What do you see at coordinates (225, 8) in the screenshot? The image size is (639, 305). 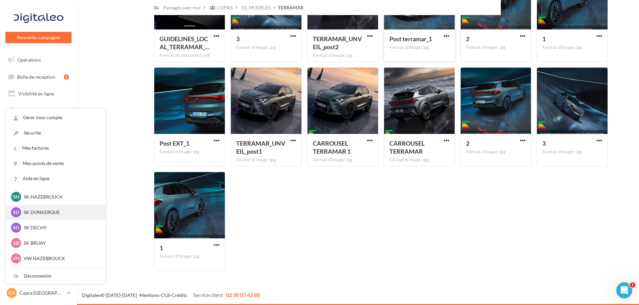 I see `div: CUPRA` at bounding box center [225, 8].